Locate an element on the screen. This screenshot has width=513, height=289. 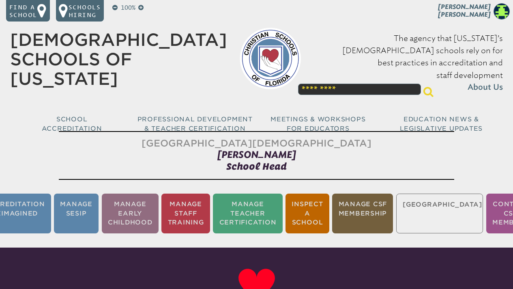
span: School Accreditation is located at coordinates (72, 124).